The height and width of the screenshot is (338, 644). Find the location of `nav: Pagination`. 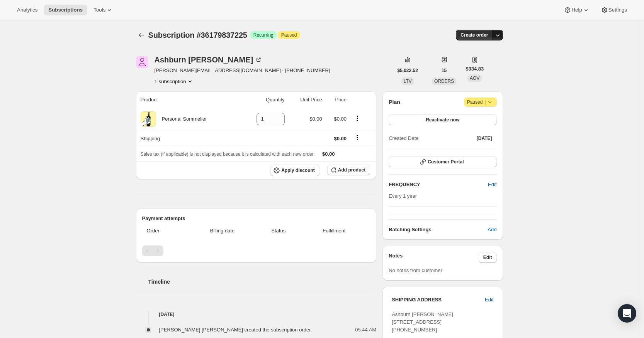

nav: Pagination is located at coordinates (256, 251).